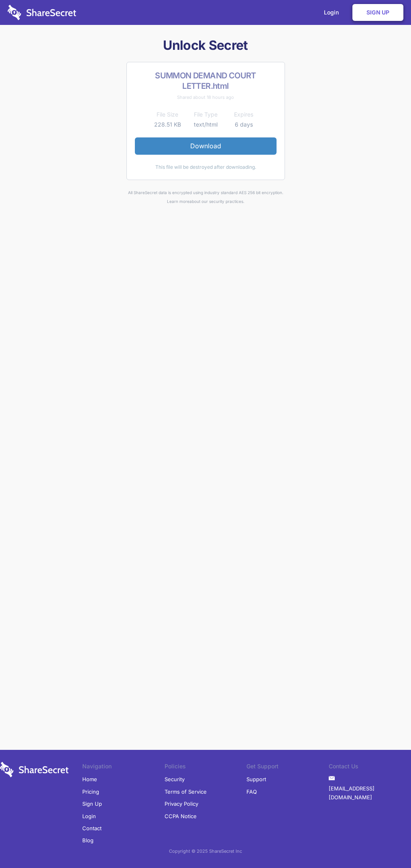 This screenshot has width=411, height=868. What do you see at coordinates (205, 125) in the screenshot?
I see `td: text/html` at bounding box center [205, 125].